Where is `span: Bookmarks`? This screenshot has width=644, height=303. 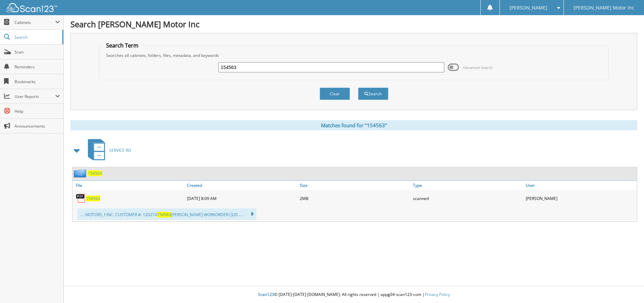
span: Bookmarks is located at coordinates (37, 82).